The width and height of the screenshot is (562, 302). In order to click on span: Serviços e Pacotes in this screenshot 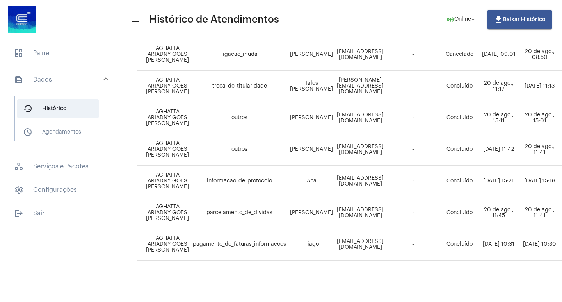, I will do `click(58, 166)`.